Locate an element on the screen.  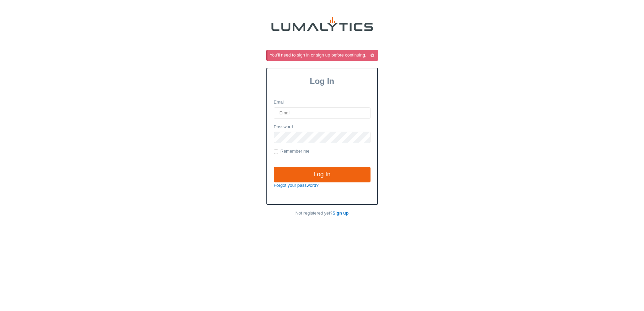
input: Remember me is located at coordinates (276, 151).